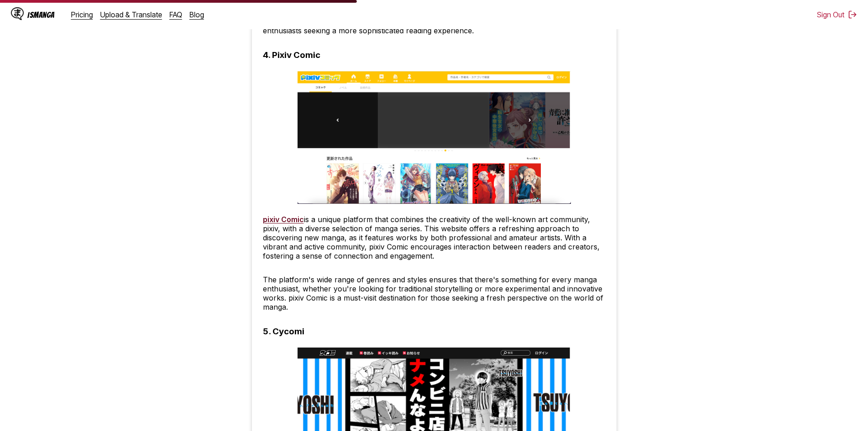  Describe the element at coordinates (837, 14) in the screenshot. I see `button: Sign Out` at that location.